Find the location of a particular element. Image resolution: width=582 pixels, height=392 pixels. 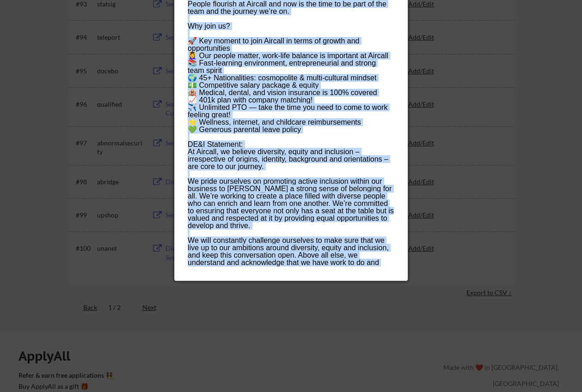

div: 🌍 45+ Nationalities: cosmopolite & multi-cultural mindset is located at coordinates (291, 78).